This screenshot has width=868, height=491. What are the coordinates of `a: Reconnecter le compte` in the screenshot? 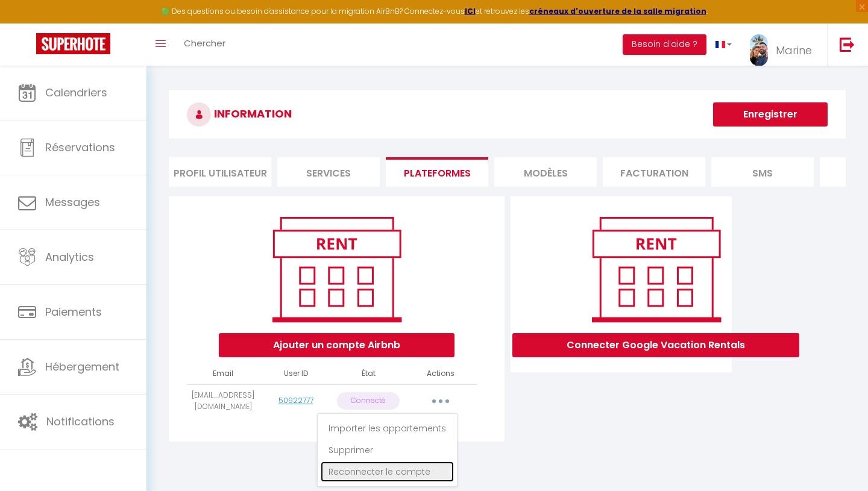 It's located at (387, 471).